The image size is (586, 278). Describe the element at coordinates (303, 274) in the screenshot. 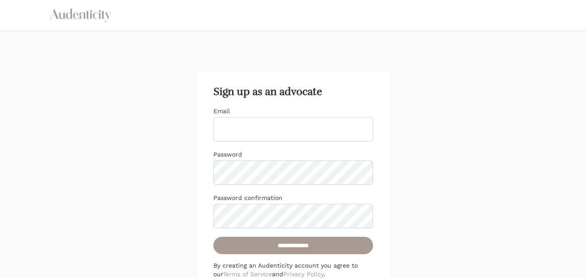

I see `a: Privacy Policy` at that location.